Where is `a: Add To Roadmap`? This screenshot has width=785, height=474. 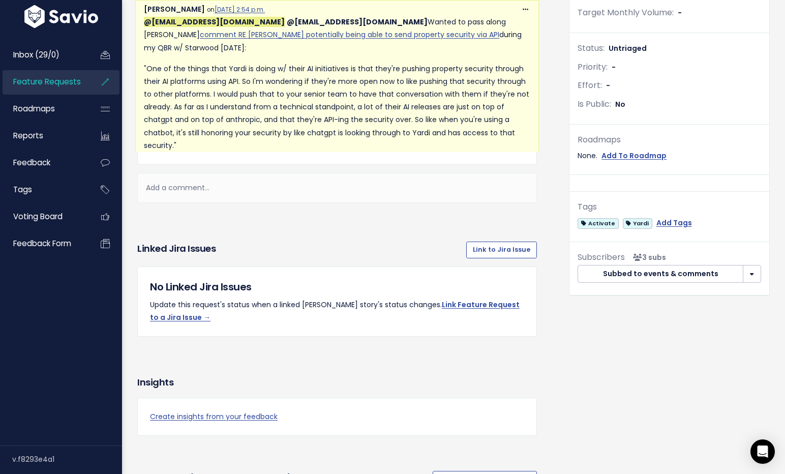 a: Add To Roadmap is located at coordinates (634, 156).